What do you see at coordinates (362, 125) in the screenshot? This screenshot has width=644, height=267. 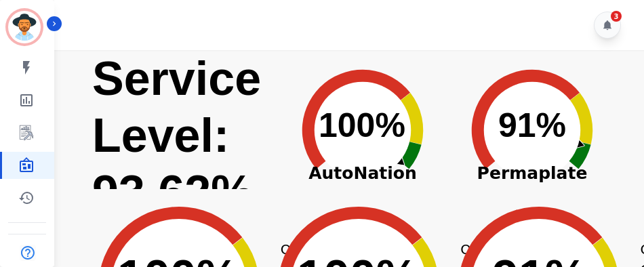 I see `text: 100%` at bounding box center [362, 125].